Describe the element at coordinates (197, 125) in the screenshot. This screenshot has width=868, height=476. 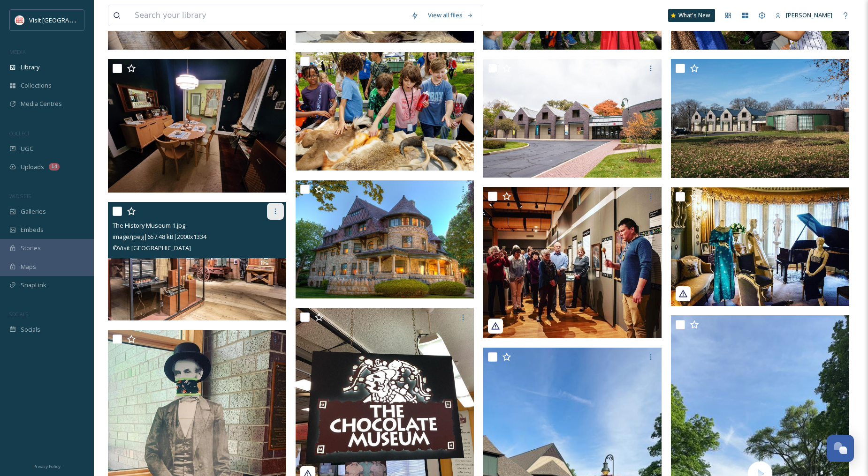
I see `img: The Worker's Home.jpg` at that location.